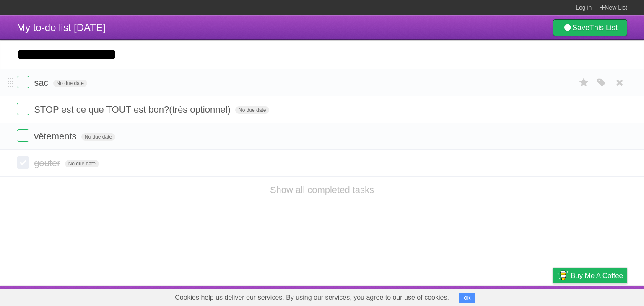 Image resolution: width=644 pixels, height=306 pixels. I want to click on a: Show all completed tasks, so click(322, 190).